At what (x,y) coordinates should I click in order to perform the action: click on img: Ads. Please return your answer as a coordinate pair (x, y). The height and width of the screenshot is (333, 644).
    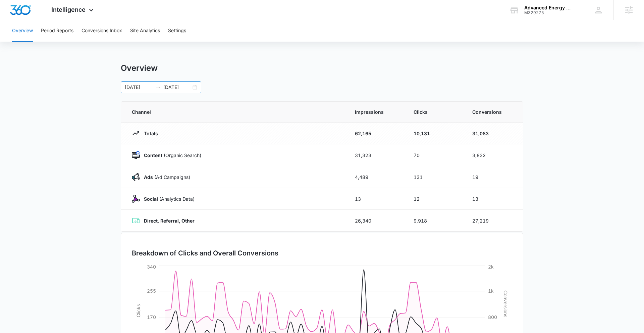
    Looking at the image, I should click on (136, 177).